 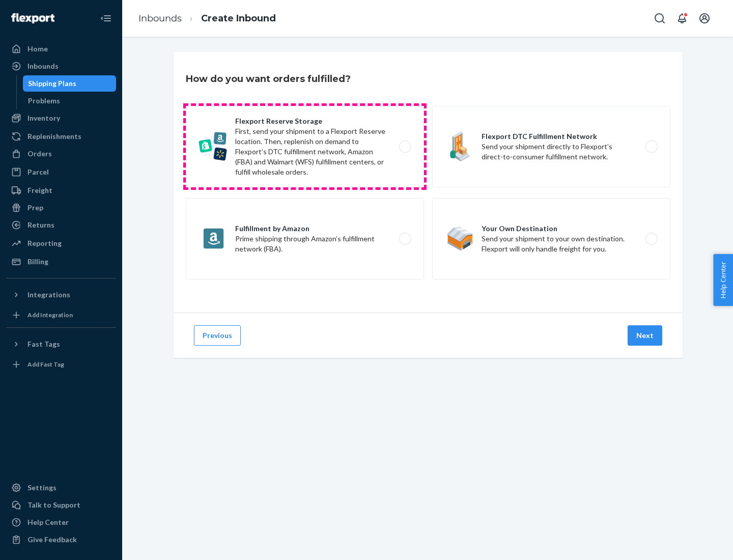 I want to click on span: Help Center, so click(x=723, y=280).